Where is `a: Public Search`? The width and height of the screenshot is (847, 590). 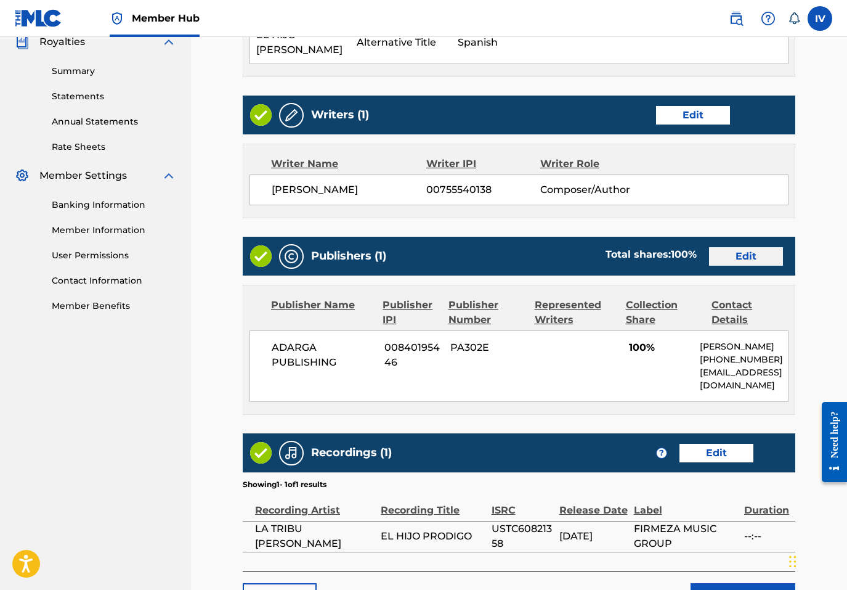
a: Public Search is located at coordinates (736, 18).